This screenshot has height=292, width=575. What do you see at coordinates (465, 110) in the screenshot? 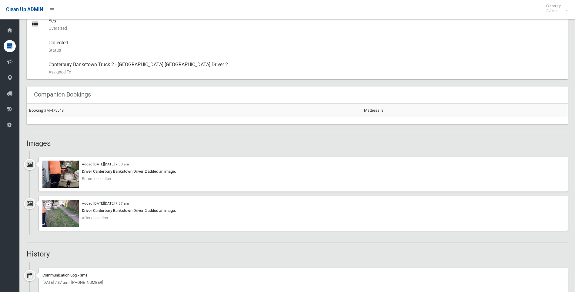
I see `td: Mattress: 3` at bounding box center [465, 110].